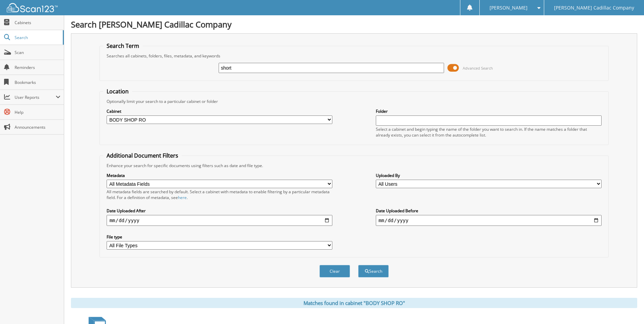 This screenshot has width=644, height=324. I want to click on div: Enhance your search for specific documents using filters such as date and file type., so click(354, 166).